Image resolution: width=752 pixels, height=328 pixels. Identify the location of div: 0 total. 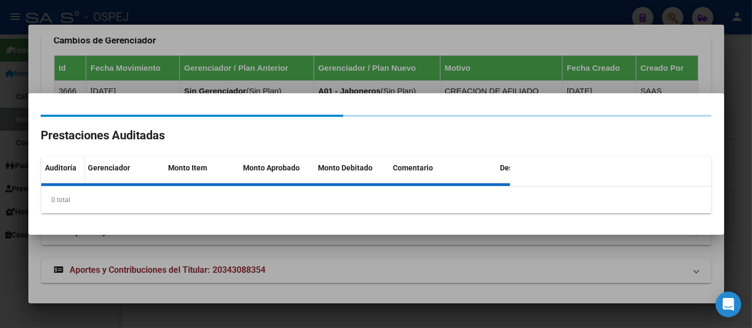
(376, 200).